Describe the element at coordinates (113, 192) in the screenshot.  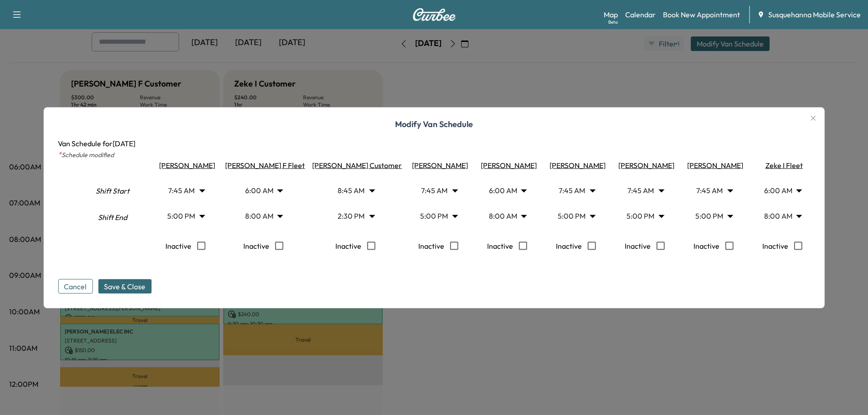
I see `div: Shift Start` at that location.